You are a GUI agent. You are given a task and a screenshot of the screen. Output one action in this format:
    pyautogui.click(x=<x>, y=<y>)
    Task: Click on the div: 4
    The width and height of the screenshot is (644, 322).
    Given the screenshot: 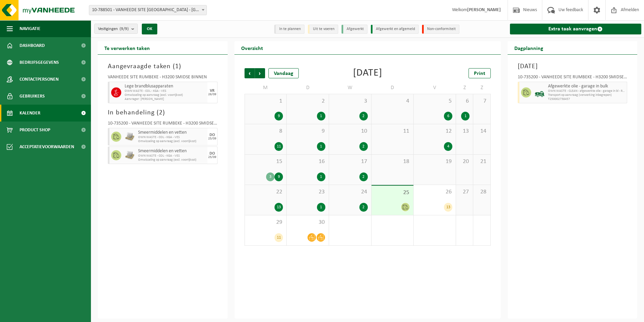 What is the action you would take?
    pyautogui.click(x=448, y=147)
    